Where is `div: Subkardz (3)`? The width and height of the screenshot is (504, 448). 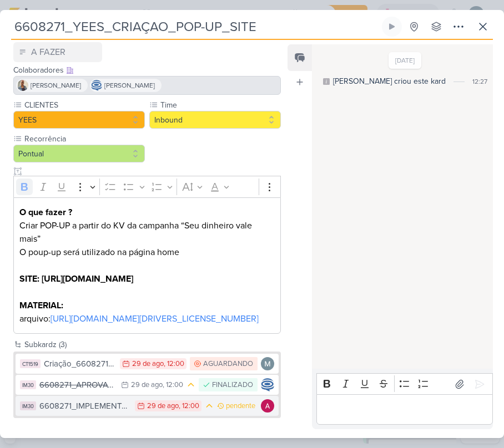 div: Subkardz (3) is located at coordinates (153, 344).